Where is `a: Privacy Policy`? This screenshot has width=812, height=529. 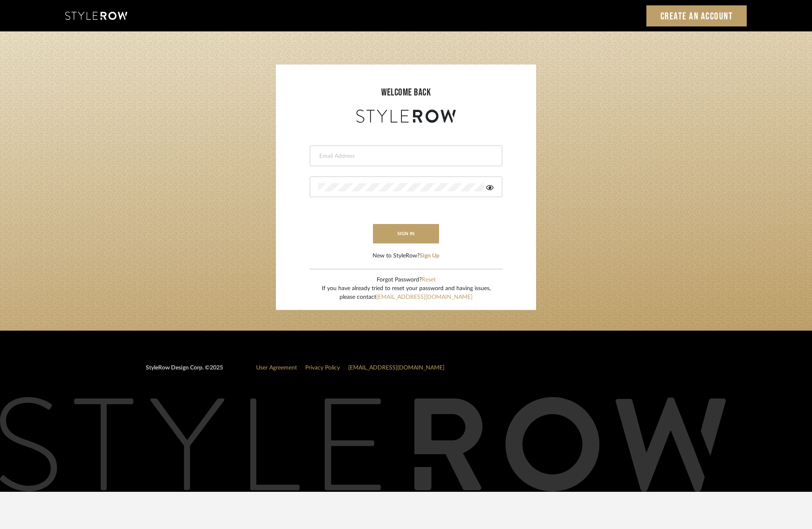
a: Privacy Policy is located at coordinates (323, 368).